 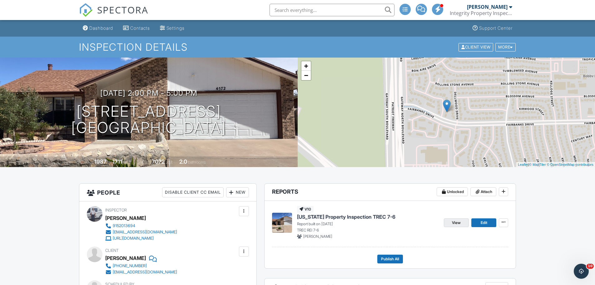 What do you see at coordinates (116, 210) in the screenshot?
I see `span: Inspector` at bounding box center [116, 210].